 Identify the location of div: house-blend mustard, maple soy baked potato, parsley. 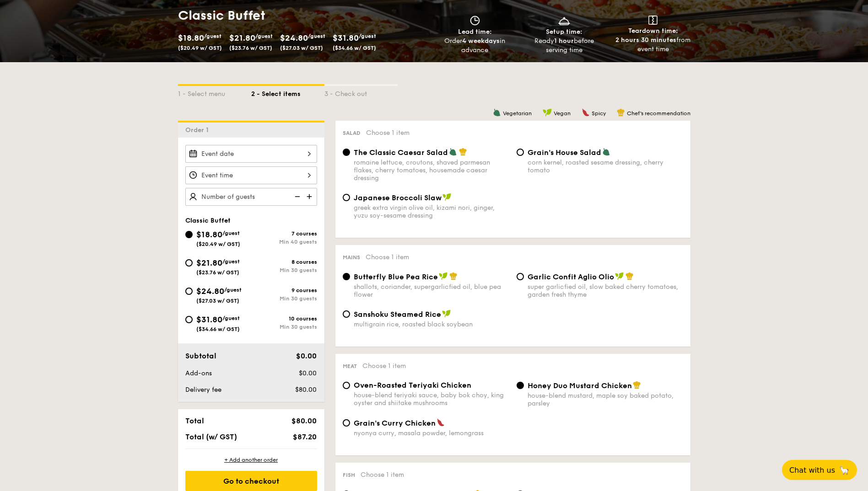
(606, 400).